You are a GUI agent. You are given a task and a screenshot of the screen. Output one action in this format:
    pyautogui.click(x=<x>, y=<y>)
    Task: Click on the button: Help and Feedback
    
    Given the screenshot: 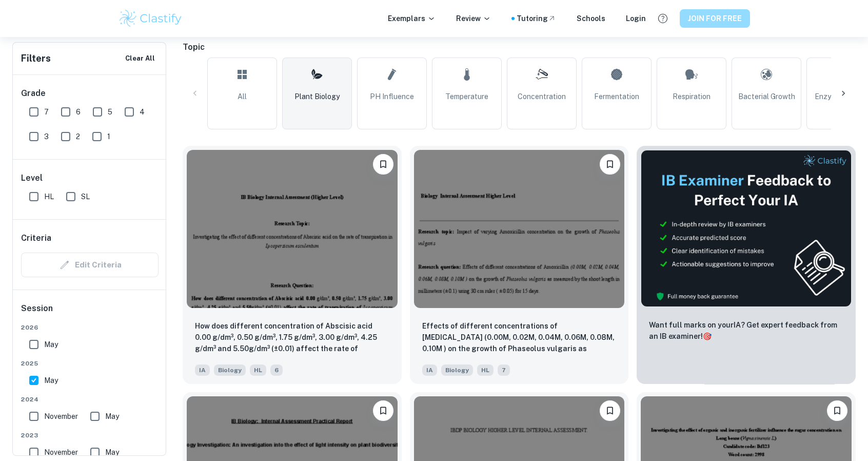 What is the action you would take?
    pyautogui.click(x=662, y=18)
    